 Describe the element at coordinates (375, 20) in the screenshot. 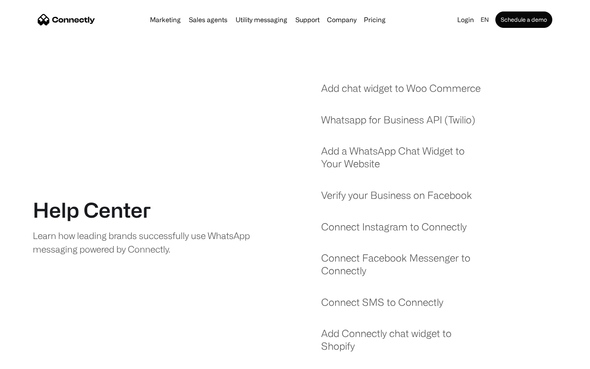

I see `a: Pricing` at that location.